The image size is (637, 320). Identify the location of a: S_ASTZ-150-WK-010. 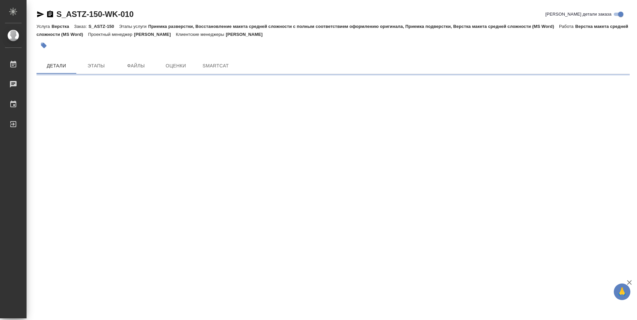
(95, 14).